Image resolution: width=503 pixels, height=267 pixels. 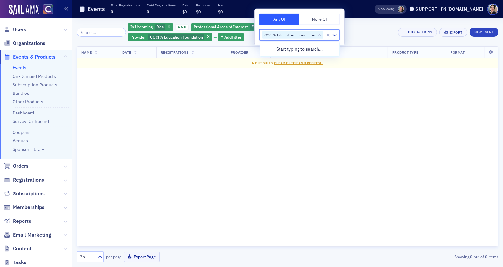 I want to click on a: Subscription Products, so click(x=35, y=85).